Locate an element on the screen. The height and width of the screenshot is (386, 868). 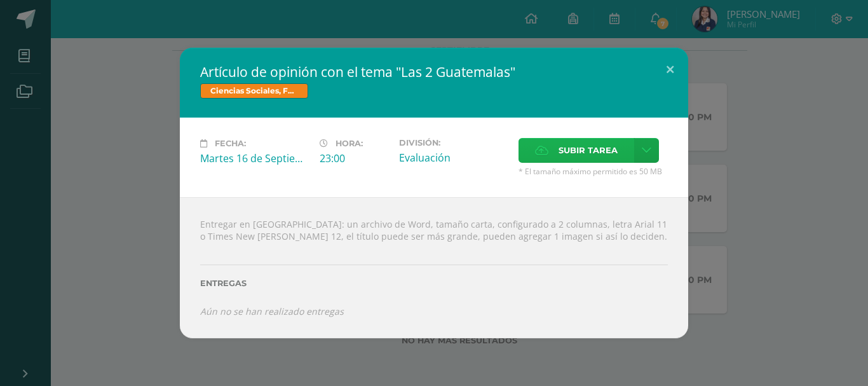
label: División: is located at coordinates (454, 142).